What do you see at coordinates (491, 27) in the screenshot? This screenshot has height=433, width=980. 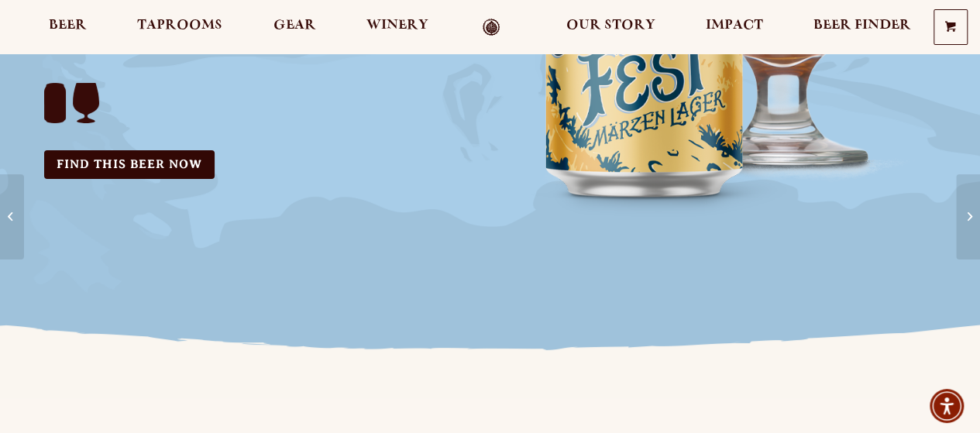 I see `a: Odell Home` at bounding box center [491, 27].